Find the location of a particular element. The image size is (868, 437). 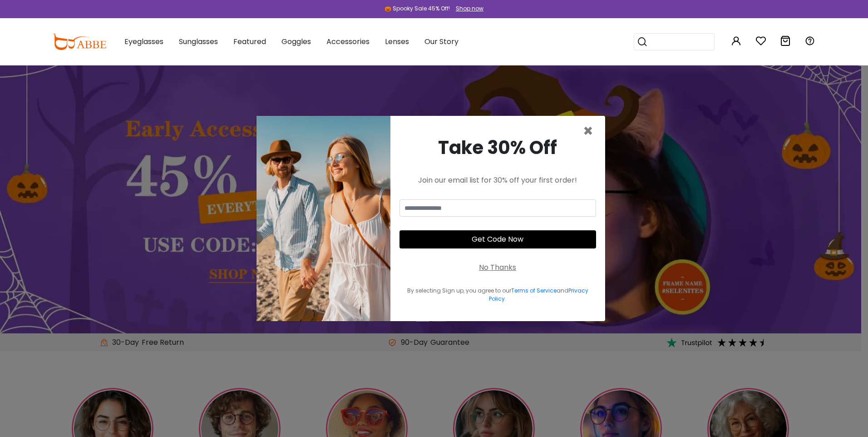

span: Eyeglasses is located at coordinates (144, 41).